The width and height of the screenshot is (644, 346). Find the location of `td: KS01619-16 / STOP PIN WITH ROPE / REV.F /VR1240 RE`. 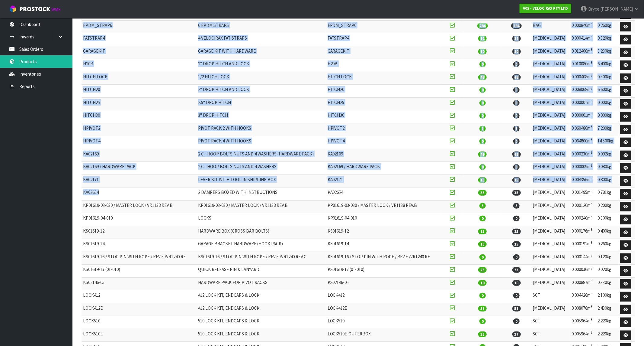

td: KS01619-16 / STOP PIN WITH ROPE / REV.F /VR1240 RE is located at coordinates (384, 258).